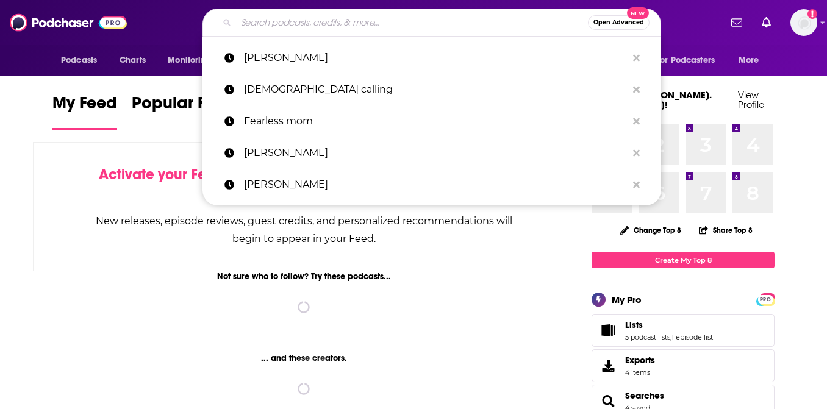 This screenshot has height=409, width=827. I want to click on img: User Profile, so click(804, 23).